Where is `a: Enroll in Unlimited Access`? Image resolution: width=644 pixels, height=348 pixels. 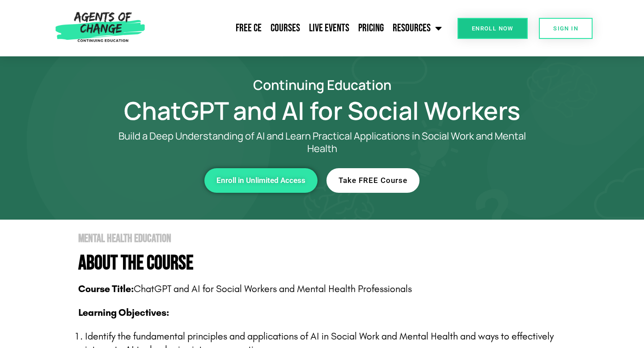
a: Enroll in Unlimited Access is located at coordinates (261, 180).